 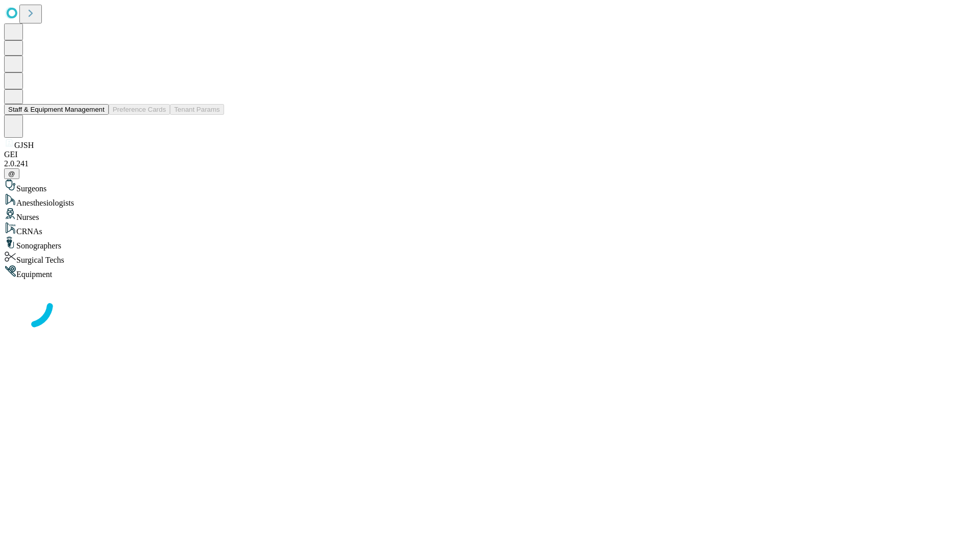 I want to click on div: Anesthesiologists, so click(x=490, y=200).